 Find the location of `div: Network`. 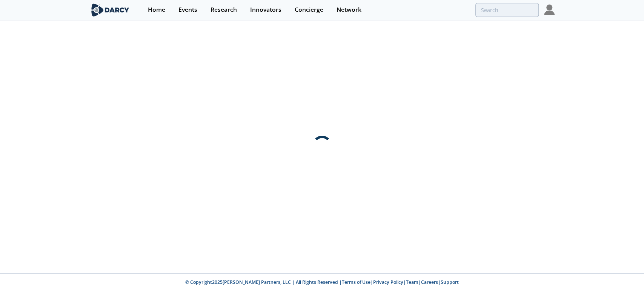

div: Network is located at coordinates (349, 9).